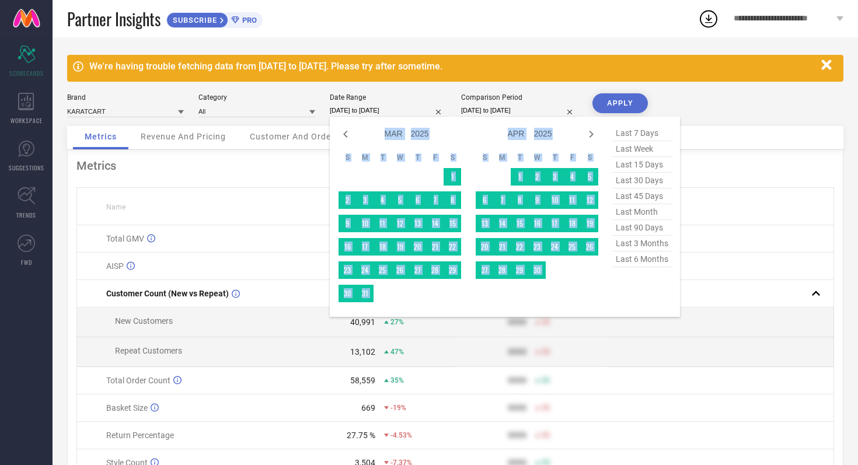  Describe the element at coordinates (417, 224) in the screenshot. I see `td: Thu Mar 13 2025` at that location.